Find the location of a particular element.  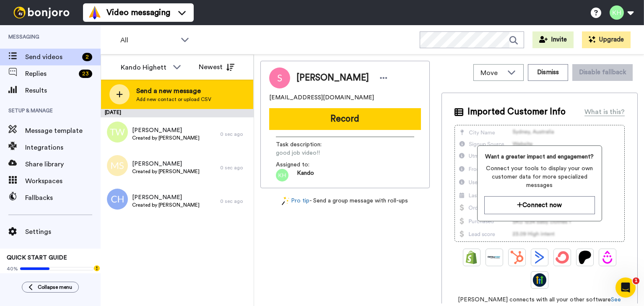

img: Shopify is located at coordinates (472, 258).